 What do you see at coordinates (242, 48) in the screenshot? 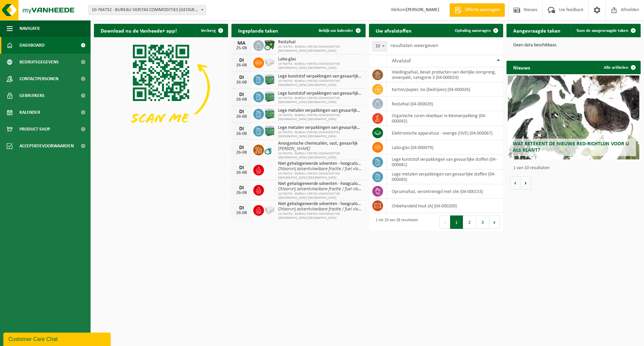
I see `div: 25-08` at bounding box center [242, 48].